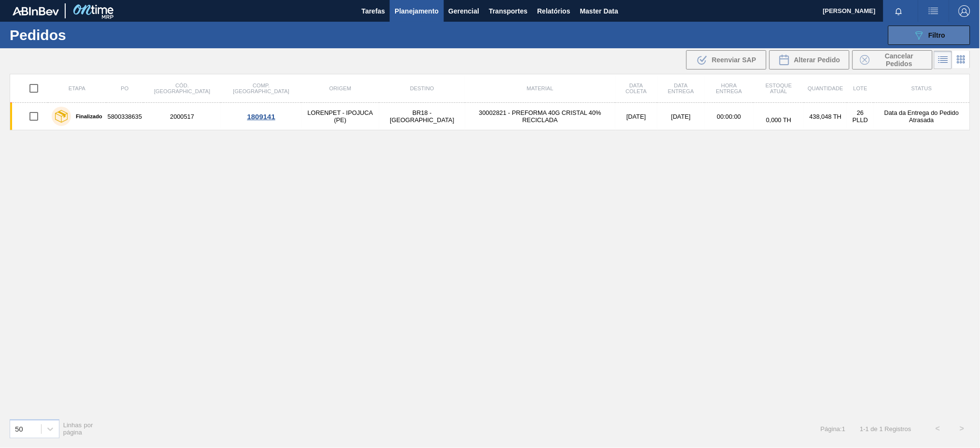  What do you see at coordinates (340, 88) in the screenshot?
I see `span: Origem` at bounding box center [340, 88].